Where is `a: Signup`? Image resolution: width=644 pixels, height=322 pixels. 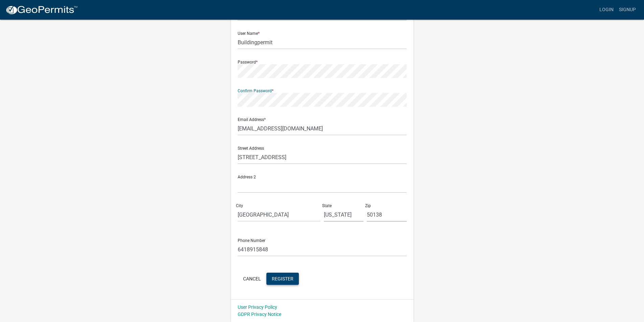 a: Signup is located at coordinates (627, 10).